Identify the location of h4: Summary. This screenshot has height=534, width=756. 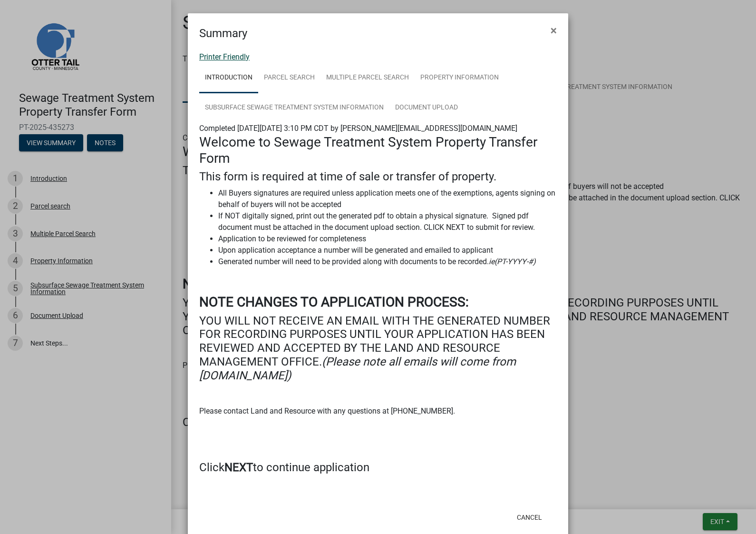
(223, 33).